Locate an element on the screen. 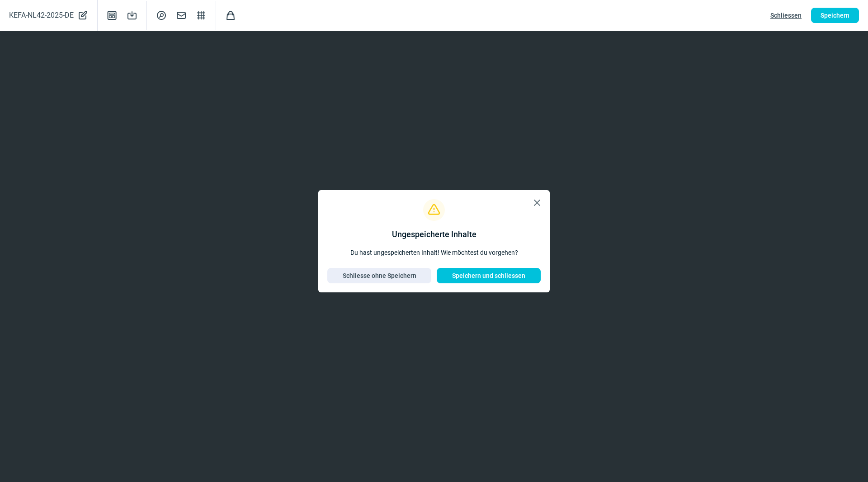 The width and height of the screenshot is (868, 482). button: Schliesse ohne Speichern is located at coordinates (379, 276).